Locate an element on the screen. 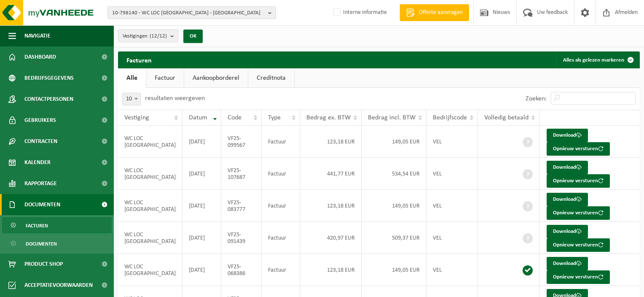 This screenshot has height=297, width=644. span: Vestiging is located at coordinates (137, 118).